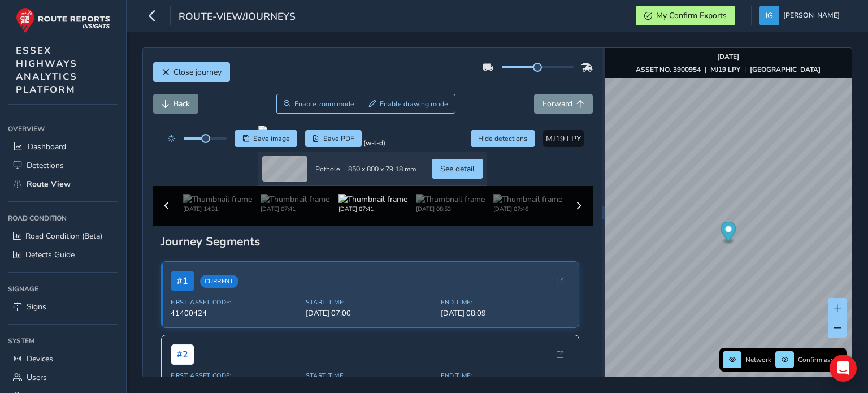 This screenshot has width=868, height=393. Describe the element at coordinates (63, 341) in the screenshot. I see `div: System` at that location.